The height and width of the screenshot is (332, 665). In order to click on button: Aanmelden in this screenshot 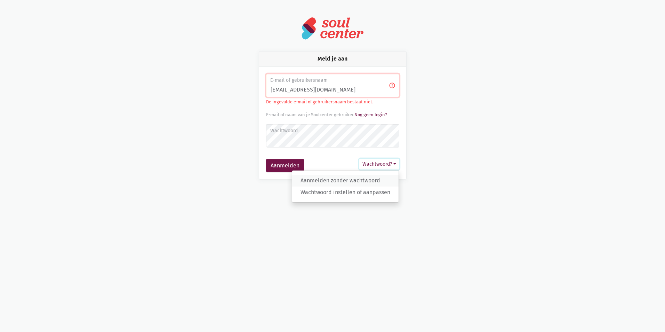, I will do `click(285, 166)`.